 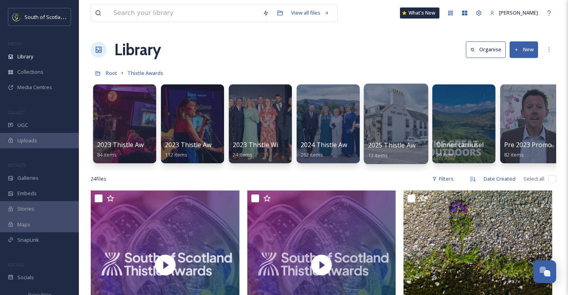 I want to click on span: 24 items, so click(x=243, y=155).